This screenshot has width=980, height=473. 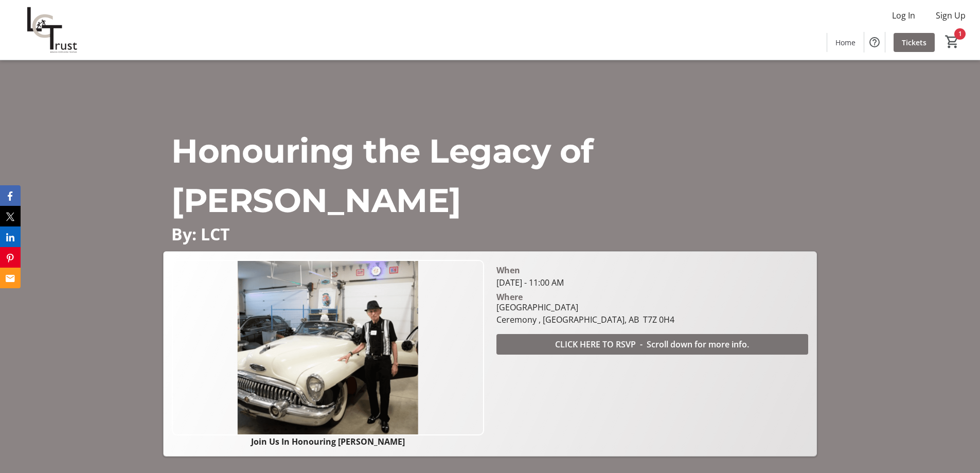 I want to click on span: Sign Up, so click(x=951, y=16).